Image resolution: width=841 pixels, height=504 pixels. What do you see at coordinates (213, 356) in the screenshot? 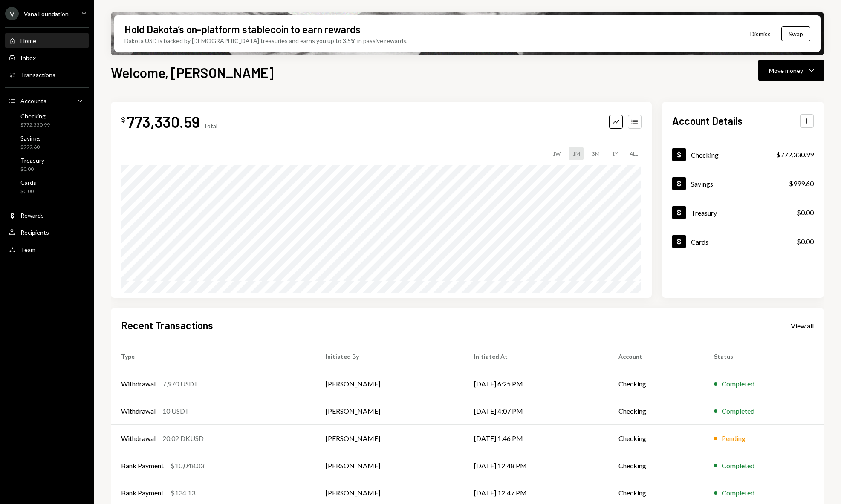
I see `th: Type` at bounding box center [213, 356].